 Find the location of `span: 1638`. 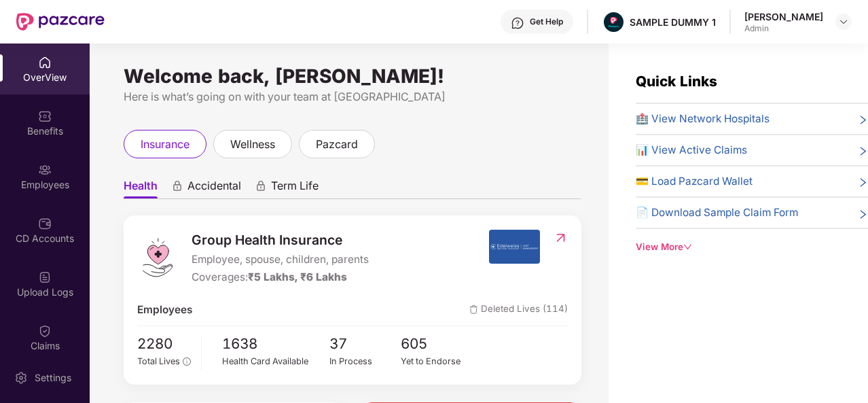

span: 1638 is located at coordinates (276, 344).